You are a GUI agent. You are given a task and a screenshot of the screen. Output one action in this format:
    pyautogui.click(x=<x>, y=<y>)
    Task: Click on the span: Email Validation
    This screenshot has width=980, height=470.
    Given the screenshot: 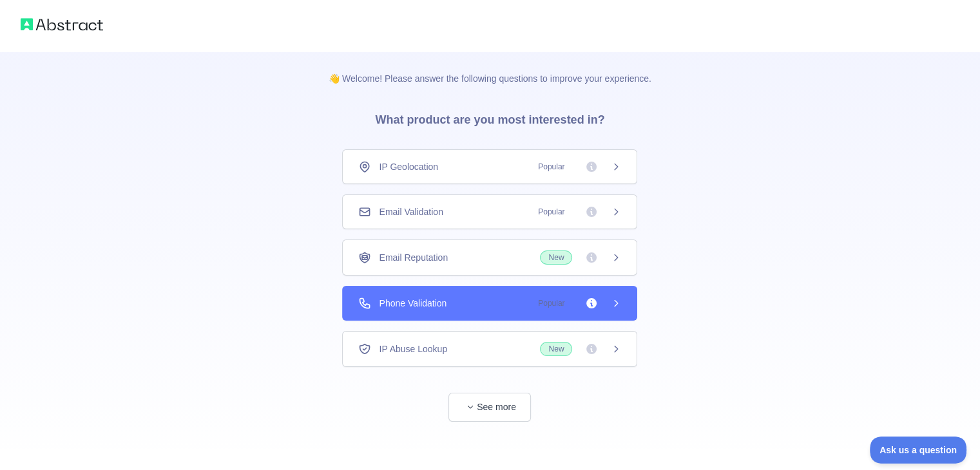 What is the action you would take?
    pyautogui.click(x=410, y=212)
    